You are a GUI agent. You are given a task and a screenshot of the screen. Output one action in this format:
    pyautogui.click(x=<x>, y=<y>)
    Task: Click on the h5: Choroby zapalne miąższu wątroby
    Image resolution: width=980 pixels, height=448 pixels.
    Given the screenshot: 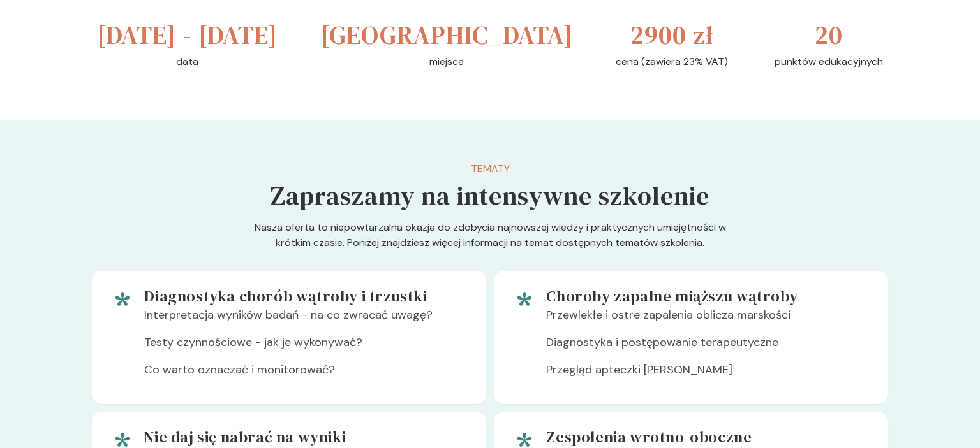 What is the action you would take?
    pyautogui.click(x=706, y=297)
    